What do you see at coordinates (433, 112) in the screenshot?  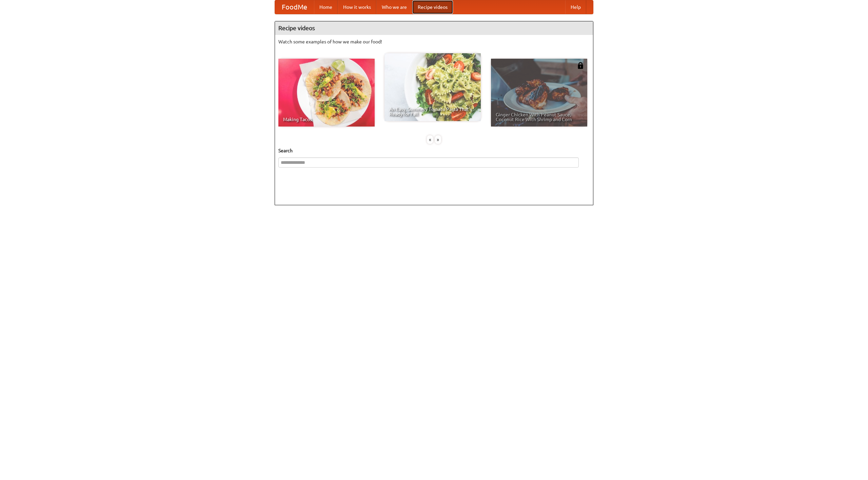 I see `span: An Easy, Summery Tomato Pasta That's Ready for Fall` at bounding box center [433, 112].